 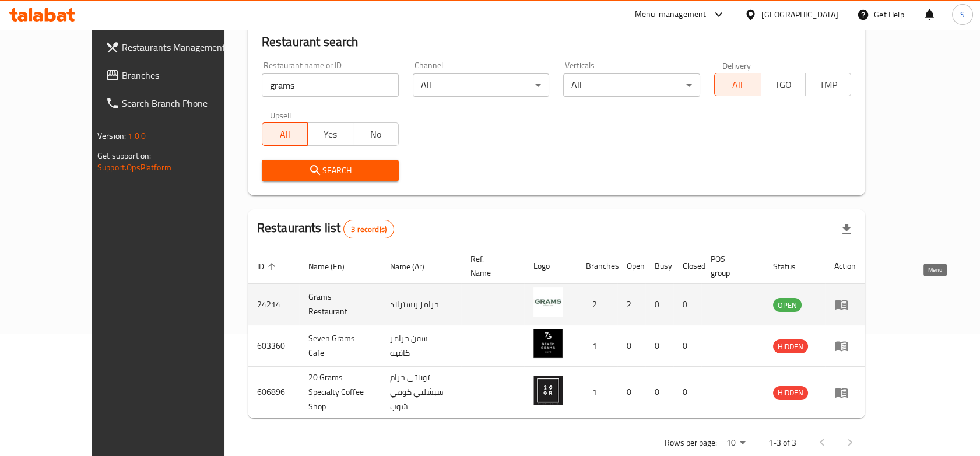 What do you see at coordinates (556, 333) in the screenshot?
I see `table: enhanced table` at bounding box center [556, 333].